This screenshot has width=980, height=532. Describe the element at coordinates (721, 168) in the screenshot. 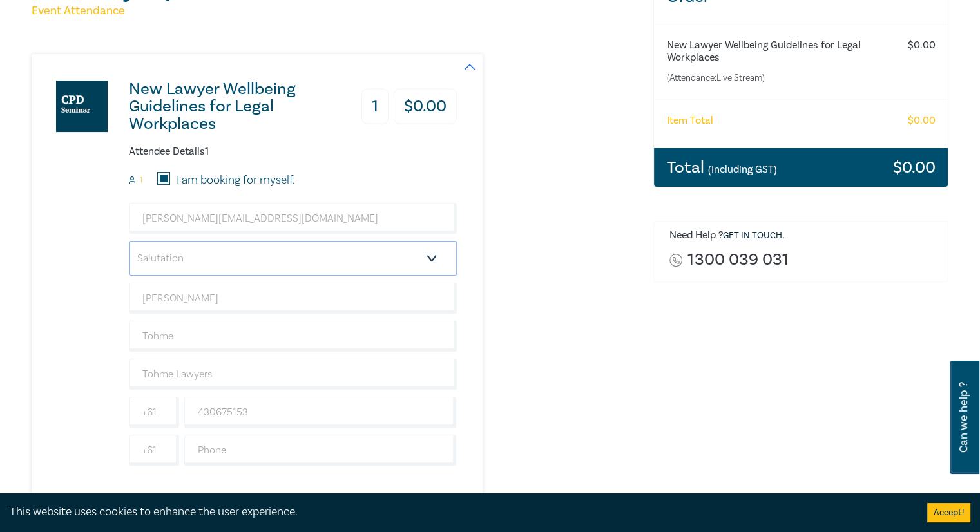

I see `h3: Total` at that location.